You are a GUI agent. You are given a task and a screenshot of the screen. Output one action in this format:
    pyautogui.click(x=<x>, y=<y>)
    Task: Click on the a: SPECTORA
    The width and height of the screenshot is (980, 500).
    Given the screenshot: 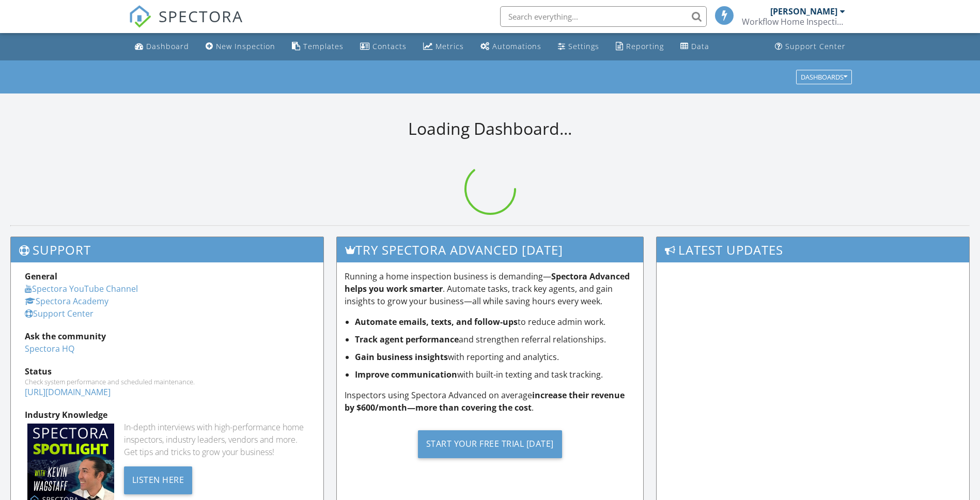 What is the action you would take?
    pyautogui.click(x=186, y=25)
    